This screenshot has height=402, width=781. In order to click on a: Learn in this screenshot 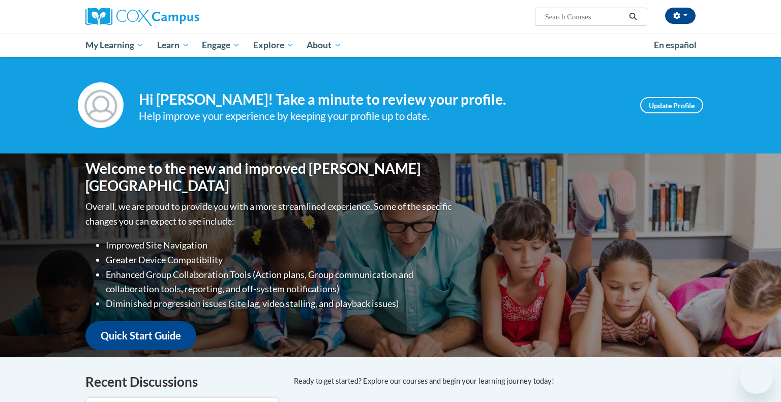, I will do `click(173, 45)`.